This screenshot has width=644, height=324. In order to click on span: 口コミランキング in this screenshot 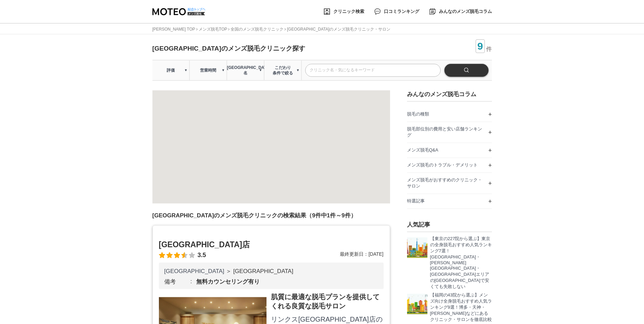, I will do `click(402, 11)`.